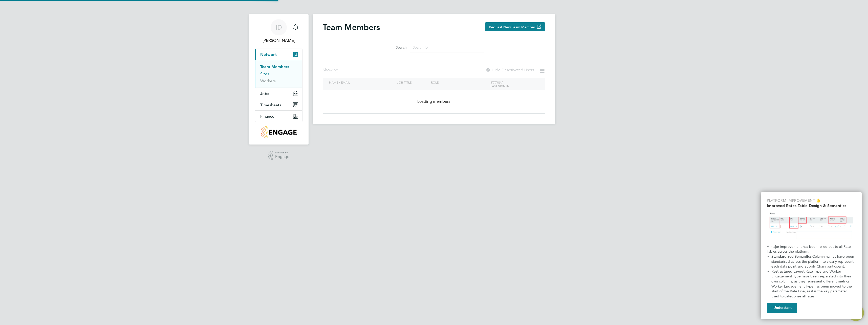 The image size is (868, 325). I want to click on p: Platform Improvement 🔔, so click(811, 201).